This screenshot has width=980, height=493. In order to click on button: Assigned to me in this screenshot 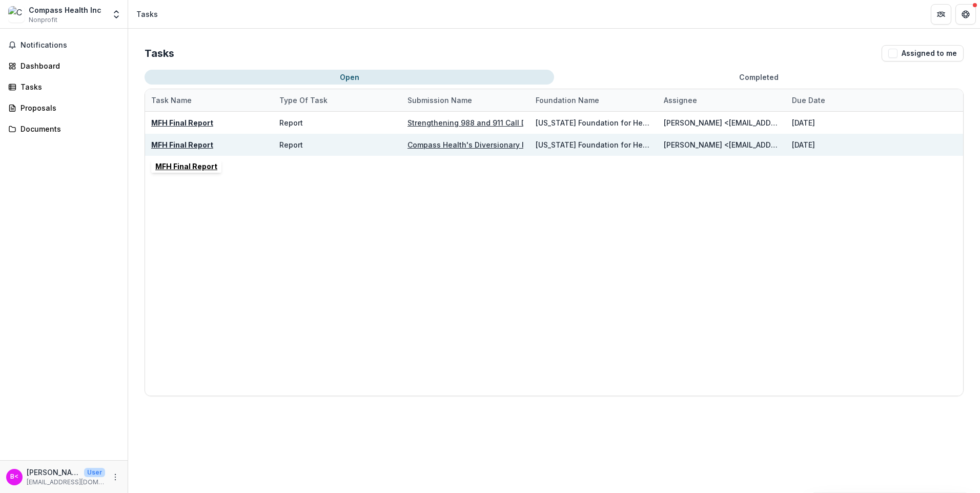, I will do `click(922, 53)`.